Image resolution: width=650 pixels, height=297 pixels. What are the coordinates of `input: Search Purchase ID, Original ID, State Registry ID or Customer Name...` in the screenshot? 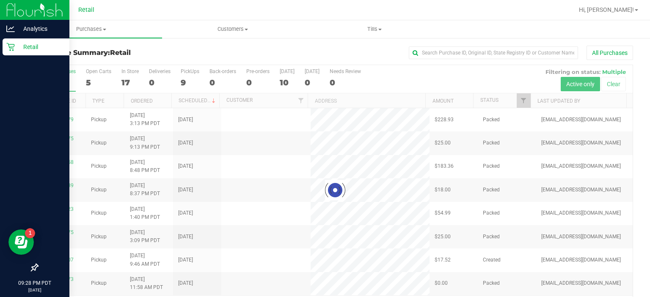 It's located at (493, 53).